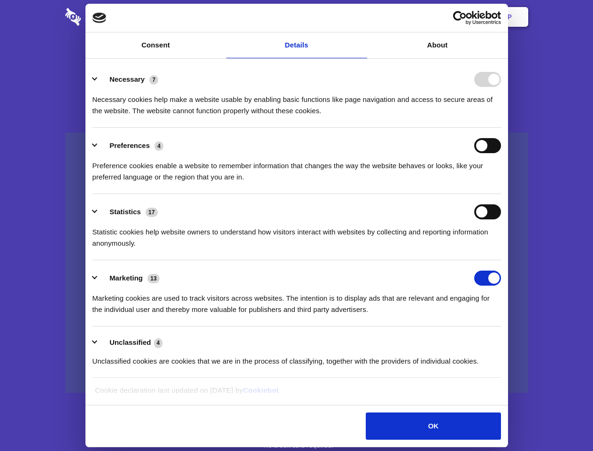 The image size is (593, 451). Describe the element at coordinates (156, 45) in the screenshot. I see `a: Consent` at that location.